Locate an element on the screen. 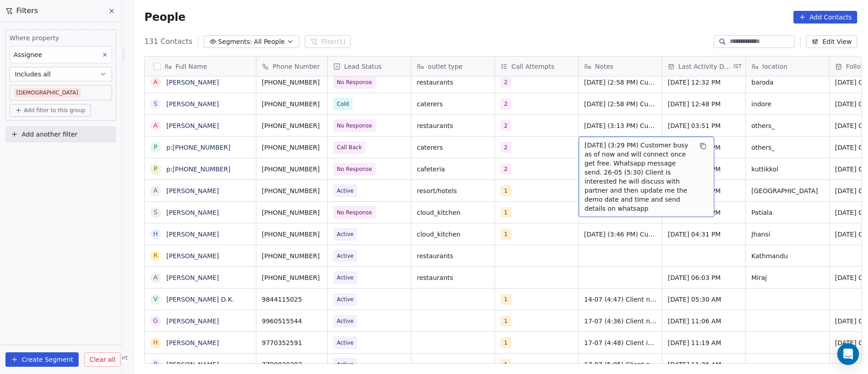  div: p is located at coordinates (156, 169).